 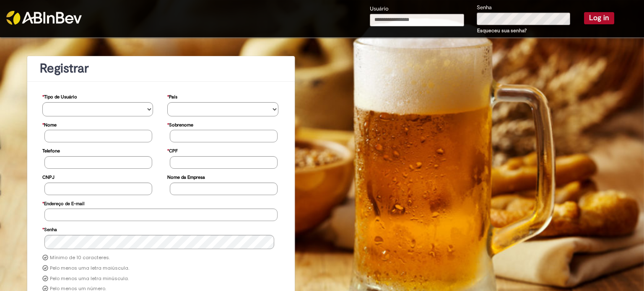 What do you see at coordinates (180, 124) in the screenshot?
I see `label: Sobrenome` at bounding box center [180, 124].